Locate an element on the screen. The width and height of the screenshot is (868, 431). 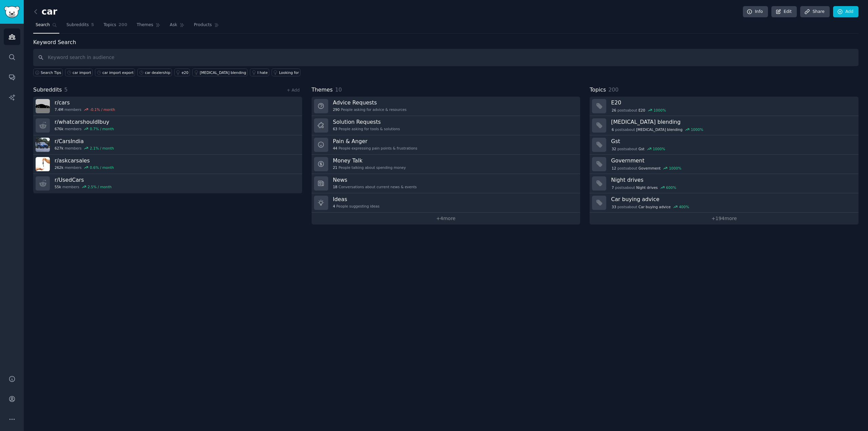
span: 6 is located at coordinates (613, 129).